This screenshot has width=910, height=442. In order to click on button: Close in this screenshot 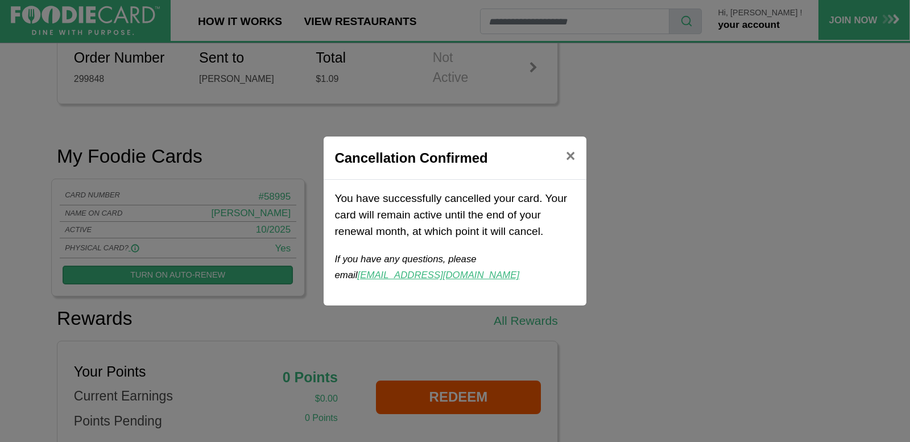, I will do `click(571, 155)`.